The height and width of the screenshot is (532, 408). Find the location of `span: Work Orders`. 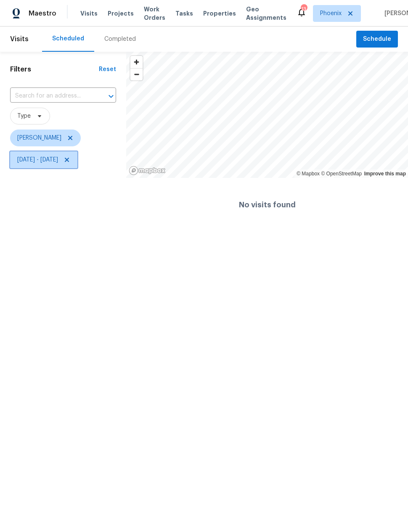

span: Work Orders is located at coordinates (154, 13).